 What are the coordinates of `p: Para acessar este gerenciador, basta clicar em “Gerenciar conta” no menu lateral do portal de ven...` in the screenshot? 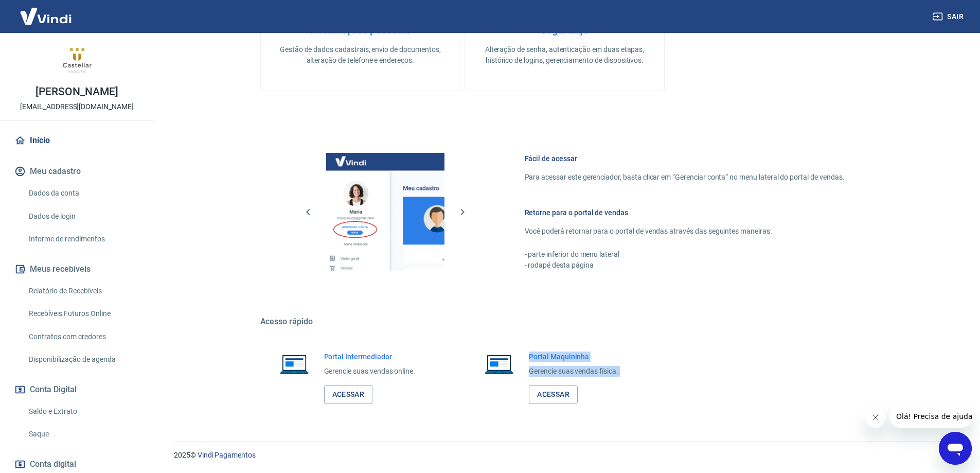 It's located at (685, 177).